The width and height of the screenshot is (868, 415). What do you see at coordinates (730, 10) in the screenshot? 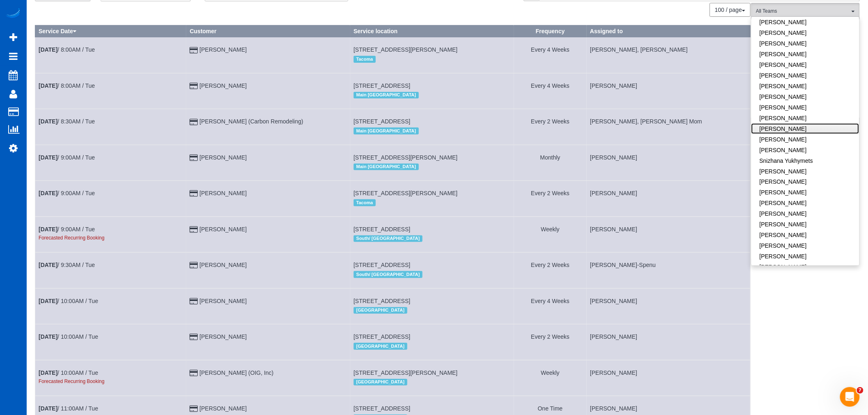
I see `button: 100 / page` at bounding box center [730, 10].